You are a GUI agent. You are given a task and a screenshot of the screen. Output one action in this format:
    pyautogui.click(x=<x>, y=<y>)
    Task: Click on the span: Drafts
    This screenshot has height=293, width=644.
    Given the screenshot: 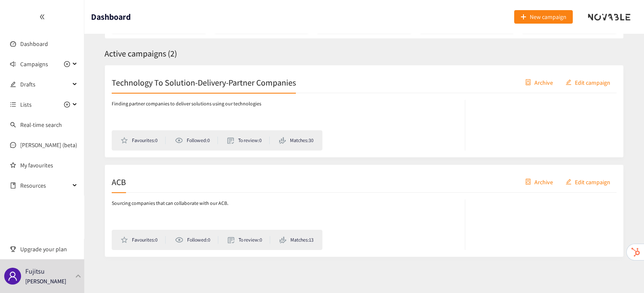 What is the action you would take?
    pyautogui.click(x=45, y=84)
    